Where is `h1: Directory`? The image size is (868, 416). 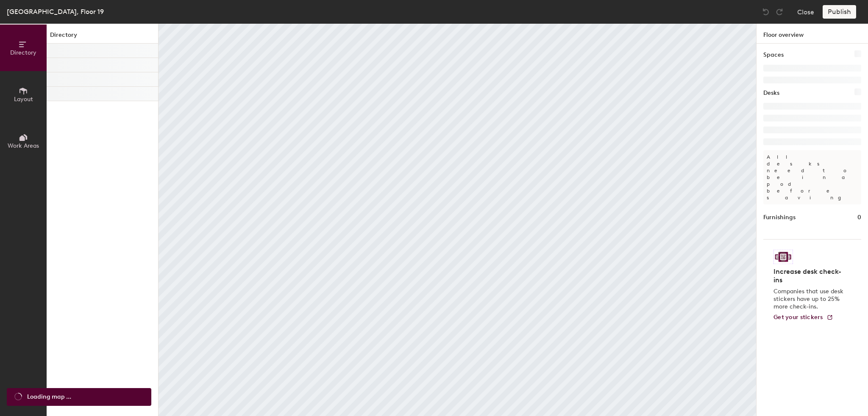
h1: Directory is located at coordinates (102, 37).